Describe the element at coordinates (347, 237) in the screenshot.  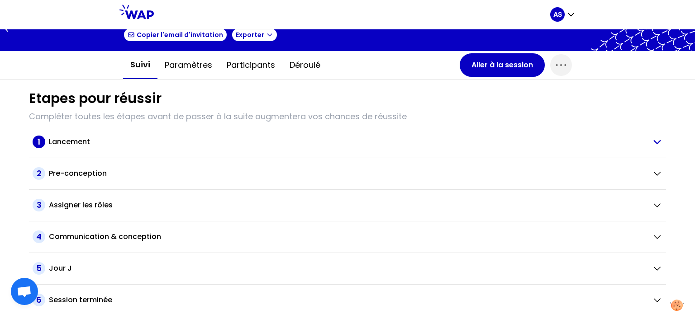
I see `button: 4Communication & conception` at that location.